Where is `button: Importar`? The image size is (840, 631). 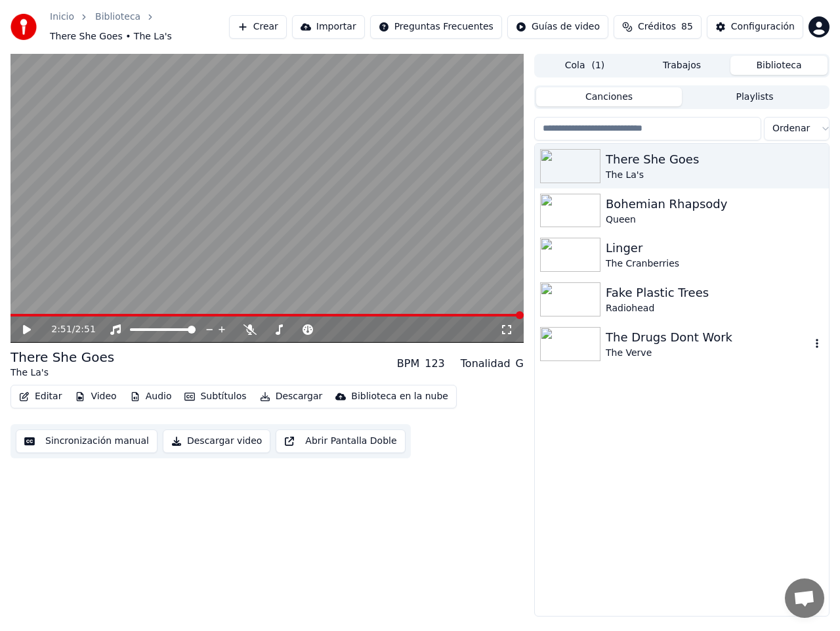
button: Importar is located at coordinates (328, 27).